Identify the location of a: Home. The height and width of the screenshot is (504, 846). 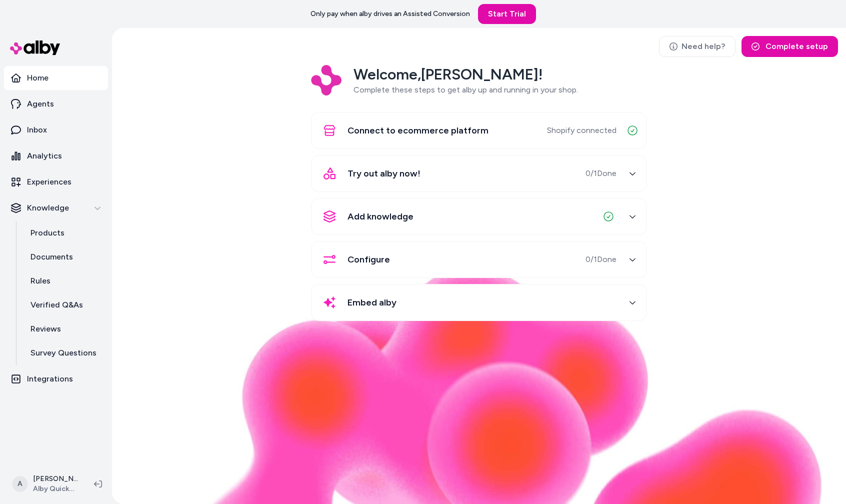
(56, 78).